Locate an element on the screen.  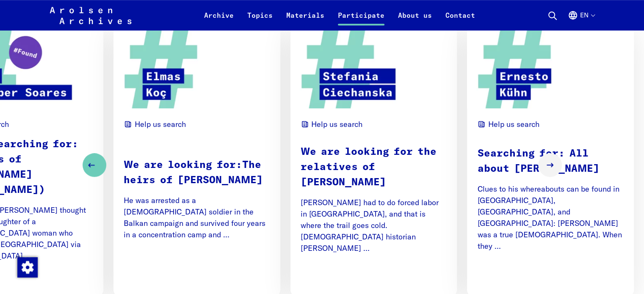
button: English, language selection is located at coordinates (581, 20).